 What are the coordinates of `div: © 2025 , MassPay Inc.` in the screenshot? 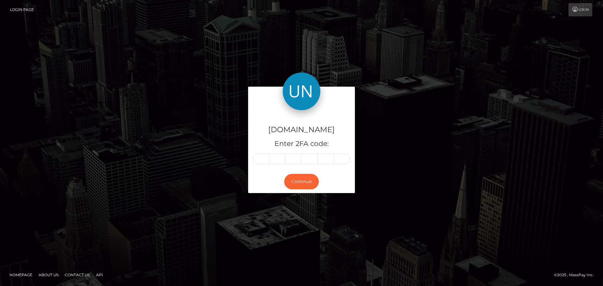 It's located at (576, 275).